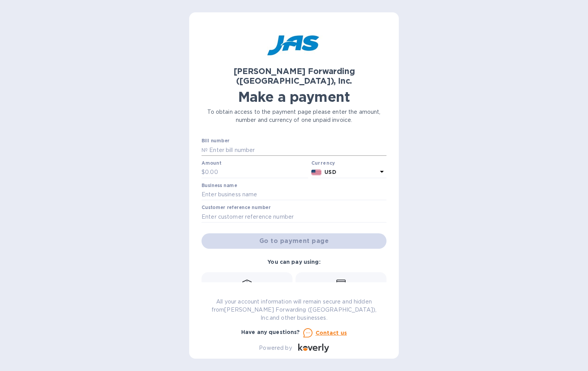 This screenshot has height=371, width=588. Describe the element at coordinates (294, 116) in the screenshot. I see `p: To obtain access to the payment page please enter the amount, number and currency of one unpaid i...` at that location.